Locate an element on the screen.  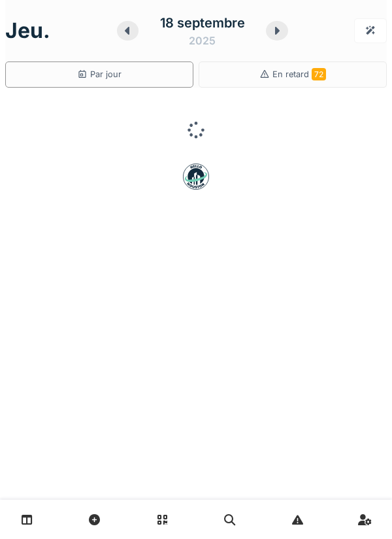
img: badge-BVDL4wpA.svg is located at coordinates (196, 176).